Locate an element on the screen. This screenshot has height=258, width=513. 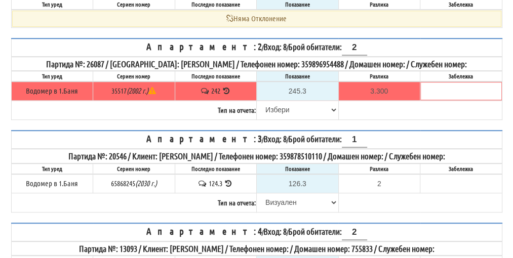
td: 35517 is located at coordinates (134, 91).